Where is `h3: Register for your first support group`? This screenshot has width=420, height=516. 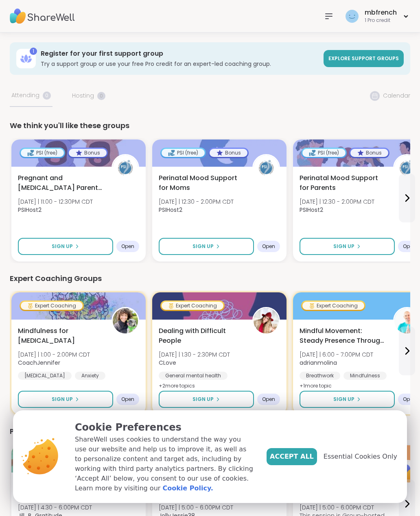
h3: Register for your first support group is located at coordinates (180, 54).